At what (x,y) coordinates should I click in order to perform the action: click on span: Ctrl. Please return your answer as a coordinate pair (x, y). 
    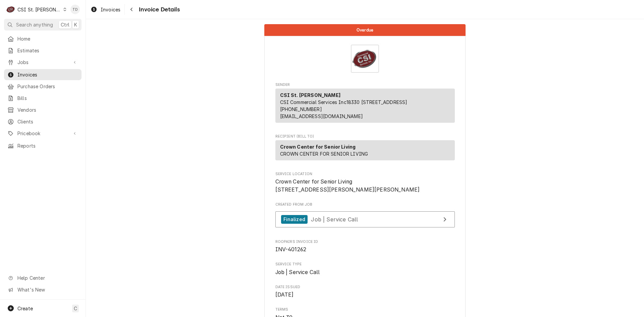
    Looking at the image, I should click on (65, 25).